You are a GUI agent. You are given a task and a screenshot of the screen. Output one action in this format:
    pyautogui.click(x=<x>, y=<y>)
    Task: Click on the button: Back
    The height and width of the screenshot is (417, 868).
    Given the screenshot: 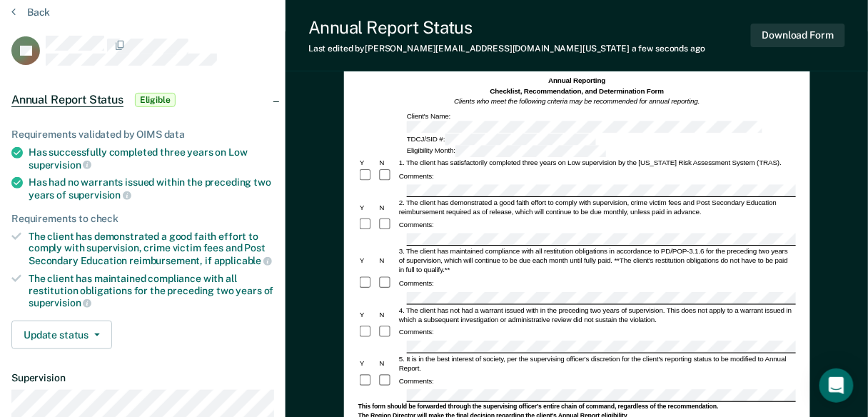 What is the action you would take?
    pyautogui.click(x=31, y=12)
    